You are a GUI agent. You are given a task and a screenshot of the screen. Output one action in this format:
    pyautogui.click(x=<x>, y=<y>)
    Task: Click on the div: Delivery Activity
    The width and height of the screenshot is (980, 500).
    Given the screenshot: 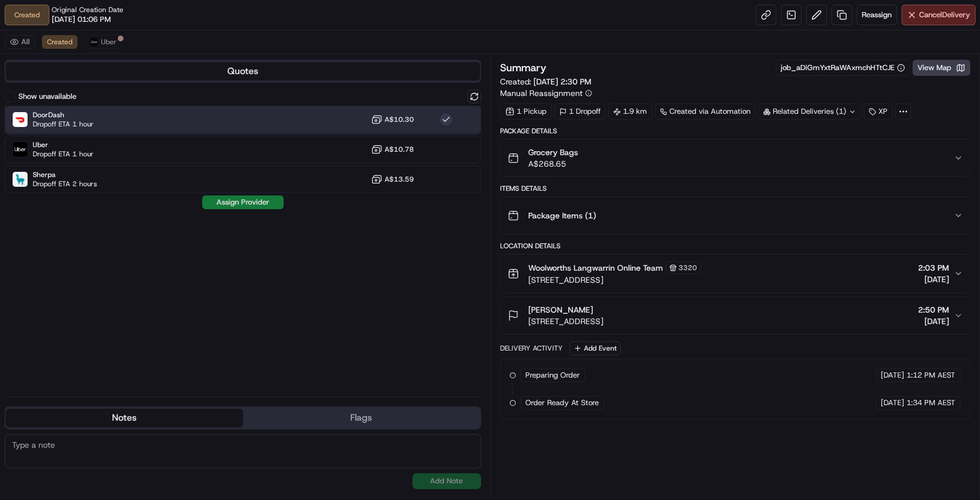 What is the action you would take?
    pyautogui.click(x=531, y=348)
    